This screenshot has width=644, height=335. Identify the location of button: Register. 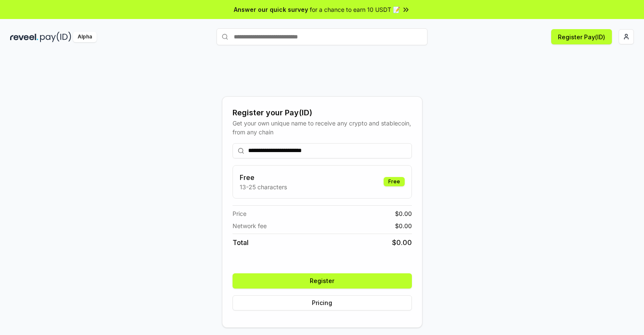
(322, 281).